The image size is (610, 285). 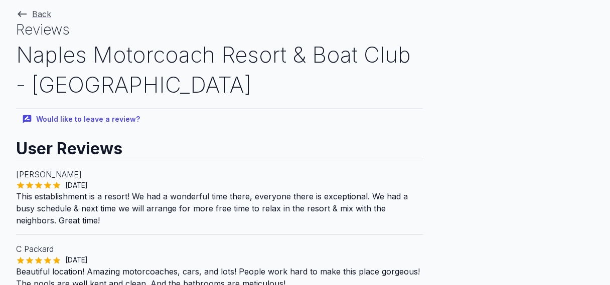 I want to click on button: Would like to leave a review?, so click(x=82, y=119).